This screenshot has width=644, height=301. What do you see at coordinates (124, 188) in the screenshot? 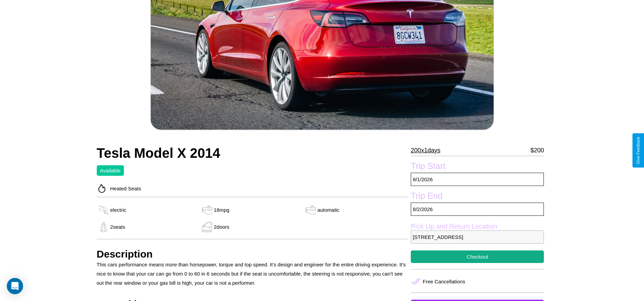
I see `p: Heated Seats` at bounding box center [124, 188].